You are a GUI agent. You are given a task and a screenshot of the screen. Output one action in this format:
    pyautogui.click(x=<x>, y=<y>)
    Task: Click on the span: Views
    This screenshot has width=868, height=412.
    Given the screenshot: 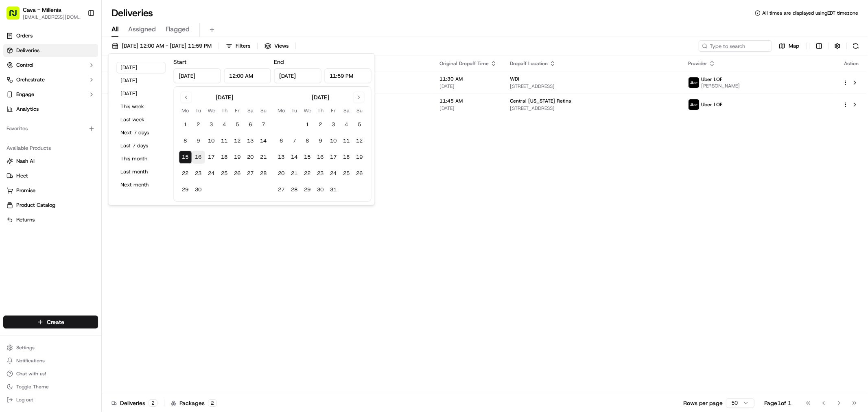 What is the action you would take?
    pyautogui.click(x=282, y=46)
    